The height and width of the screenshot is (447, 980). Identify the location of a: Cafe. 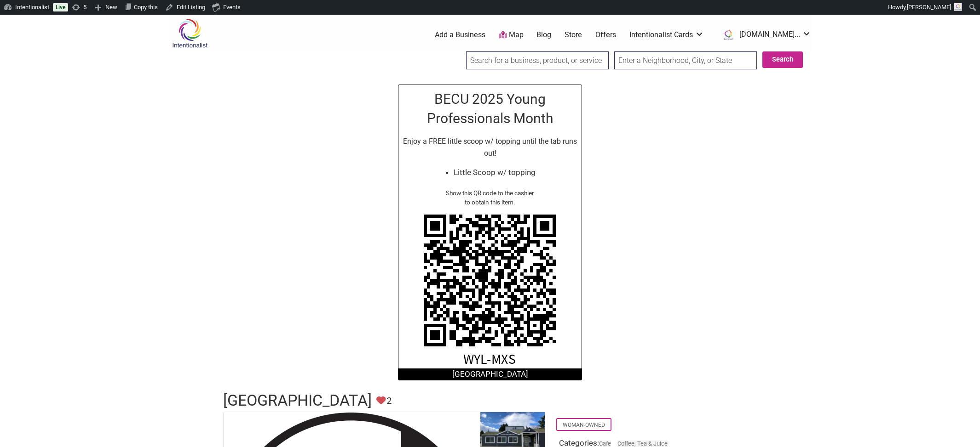
(605, 443).